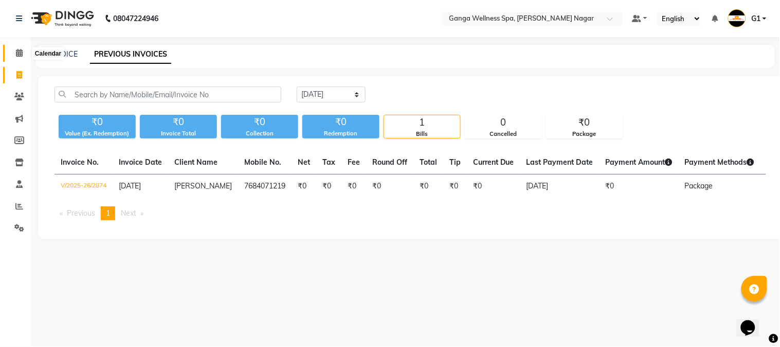 The width and height of the screenshot is (780, 347). What do you see at coordinates (131, 55) in the screenshot?
I see `a: PREVIOUS INVOICES` at bounding box center [131, 55].